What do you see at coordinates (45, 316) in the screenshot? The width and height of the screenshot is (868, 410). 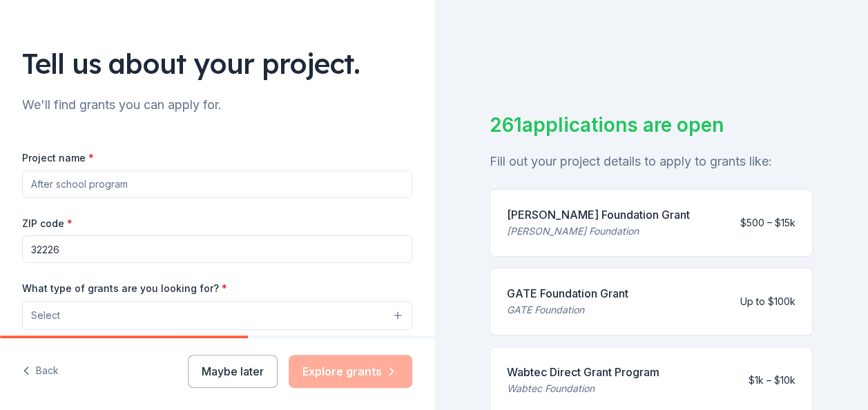 I see `span: Select` at bounding box center [45, 316].